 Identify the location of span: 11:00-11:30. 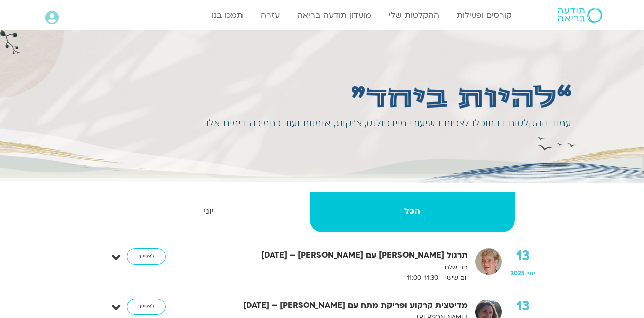
(422, 278).